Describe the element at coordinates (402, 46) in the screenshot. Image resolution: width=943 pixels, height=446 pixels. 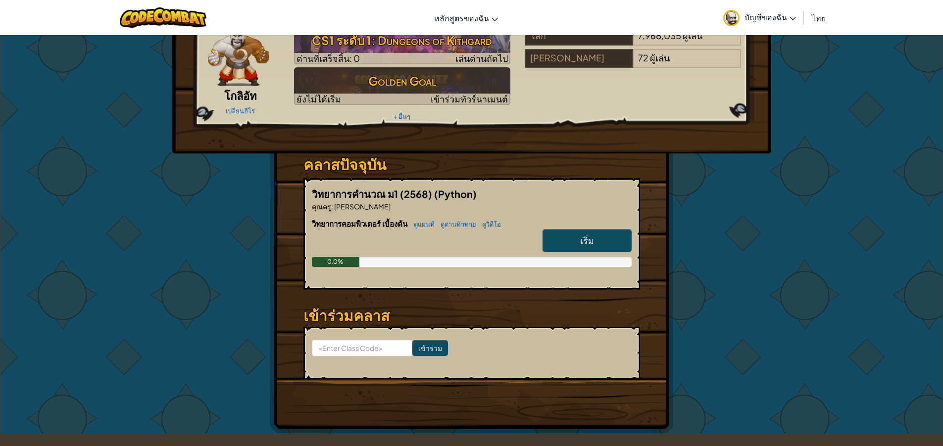
I see `a: เล่นด่านถัดไป` at that location.